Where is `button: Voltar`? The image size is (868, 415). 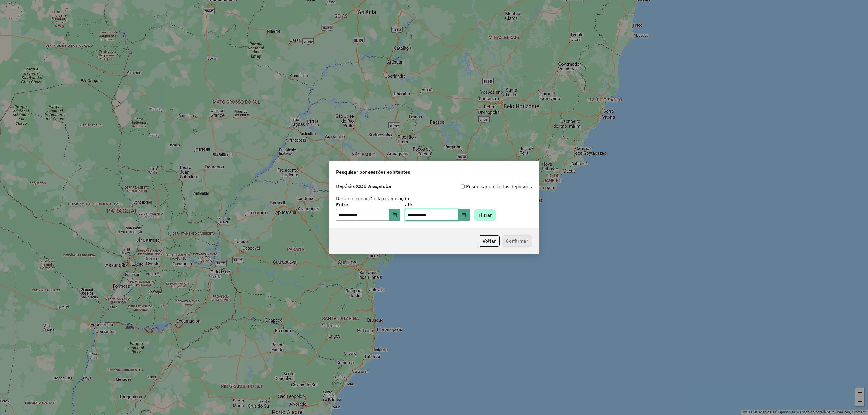
button: Voltar is located at coordinates (489, 241).